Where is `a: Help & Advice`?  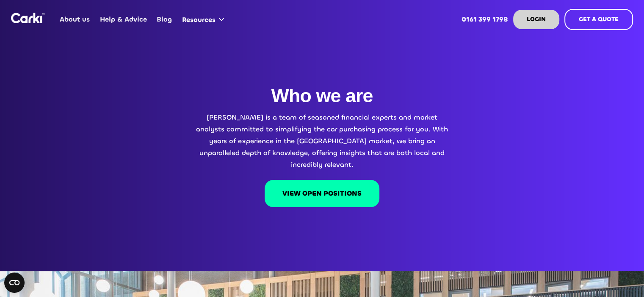 a: Help & Advice is located at coordinates (123, 20).